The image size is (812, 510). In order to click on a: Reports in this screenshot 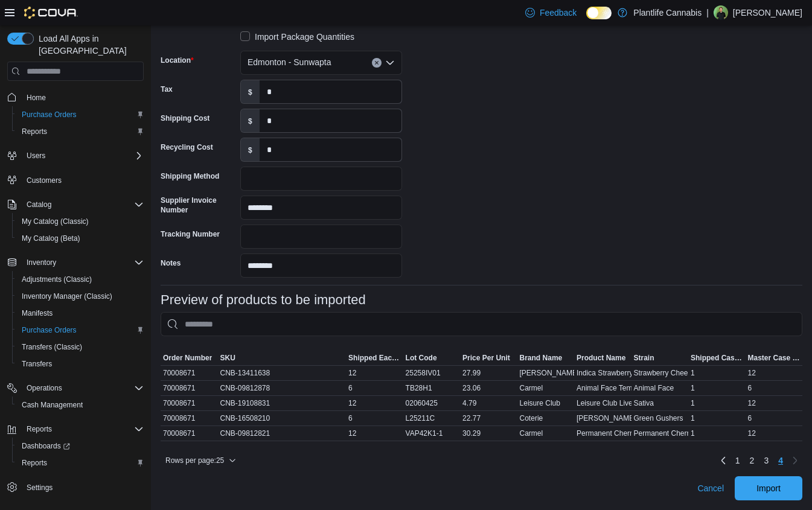, I will do `click(34, 131)`.